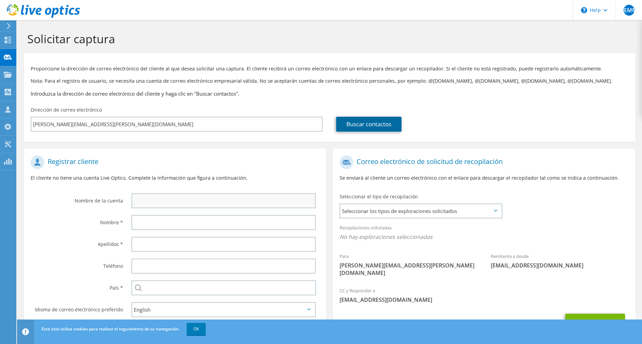 This screenshot has height=344, width=642. What do you see at coordinates (327, 39) in the screenshot?
I see `h1: Solicitar captura` at bounding box center [327, 39].